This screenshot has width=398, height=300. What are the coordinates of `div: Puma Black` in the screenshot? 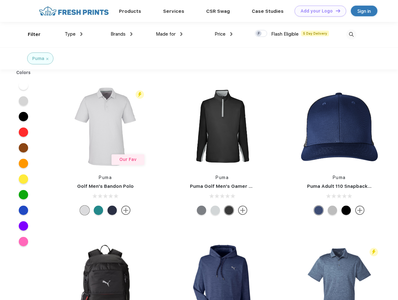 It's located at (229, 210).